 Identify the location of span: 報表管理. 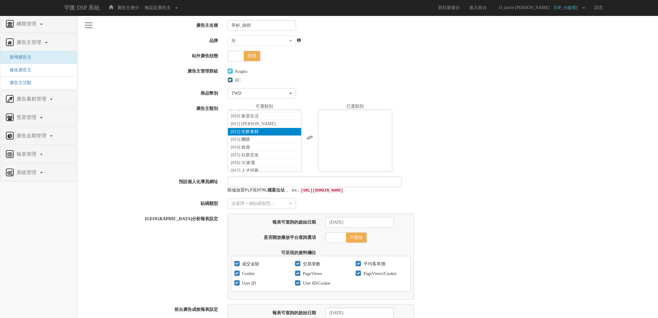
(27, 154).